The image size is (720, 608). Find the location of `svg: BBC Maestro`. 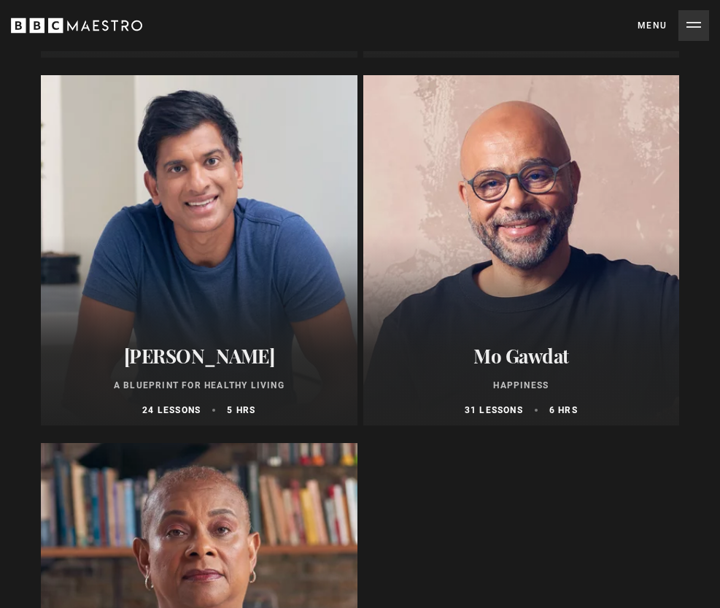

svg: BBC Maestro is located at coordinates (77, 26).